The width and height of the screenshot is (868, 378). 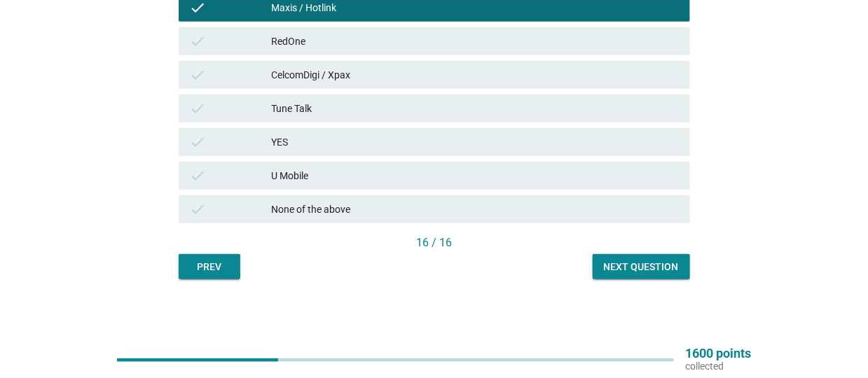 What do you see at coordinates (475, 41) in the screenshot?
I see `div: RedOne` at bounding box center [475, 41].